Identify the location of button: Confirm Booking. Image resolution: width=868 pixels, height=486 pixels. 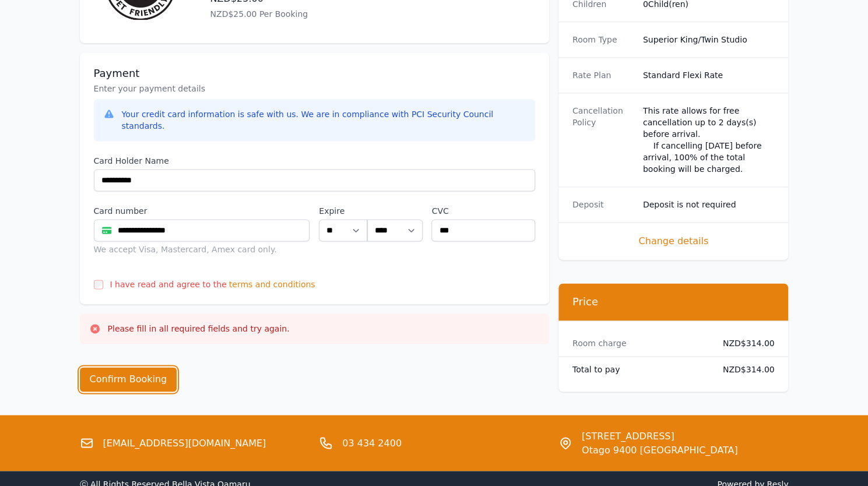
(128, 379).